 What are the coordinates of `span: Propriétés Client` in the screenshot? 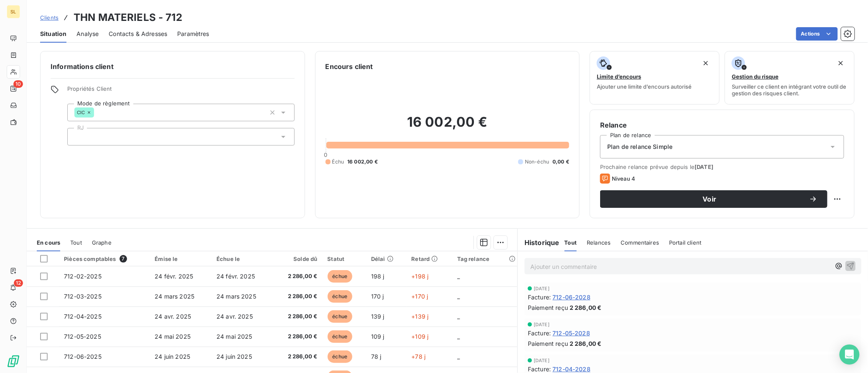 It's located at (181, 91).